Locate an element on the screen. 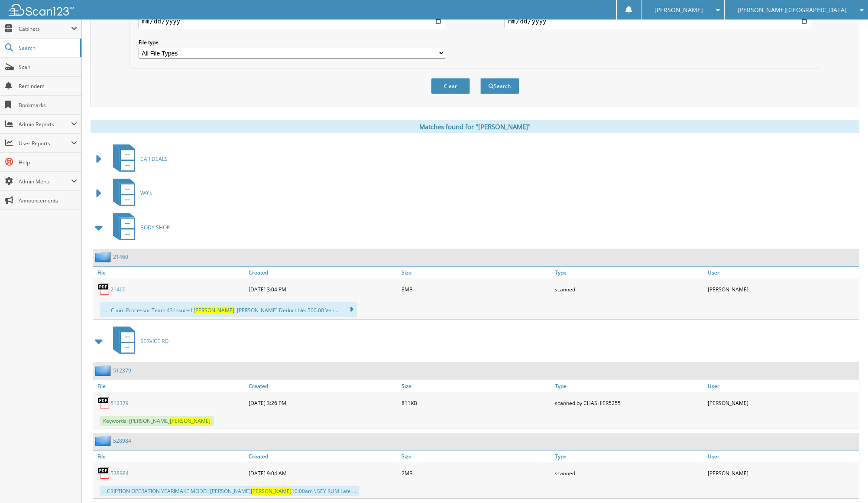 The width and height of the screenshot is (868, 503). button: Clear is located at coordinates (450, 86).